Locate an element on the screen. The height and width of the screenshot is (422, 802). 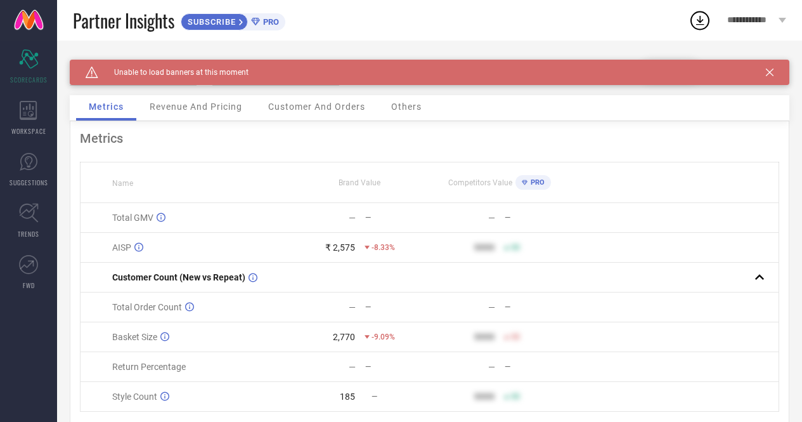
span: -9.09% is located at coordinates (383, 337).